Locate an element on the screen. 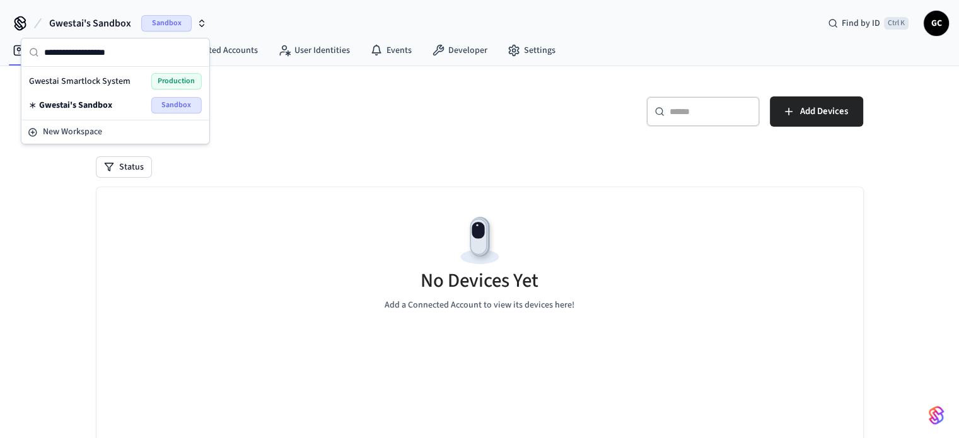 The height and width of the screenshot is (438, 959). a: Devices is located at coordinates (35, 50).